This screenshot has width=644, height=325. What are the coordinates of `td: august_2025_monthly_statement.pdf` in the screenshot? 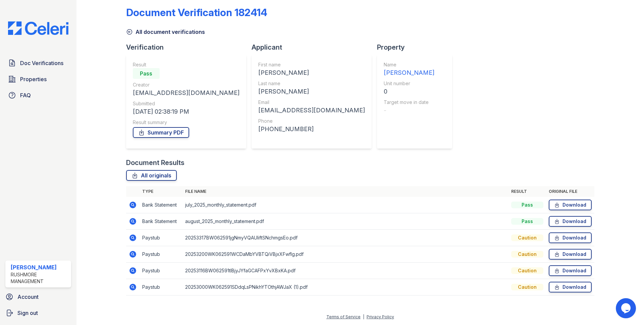 It's located at (346, 221).